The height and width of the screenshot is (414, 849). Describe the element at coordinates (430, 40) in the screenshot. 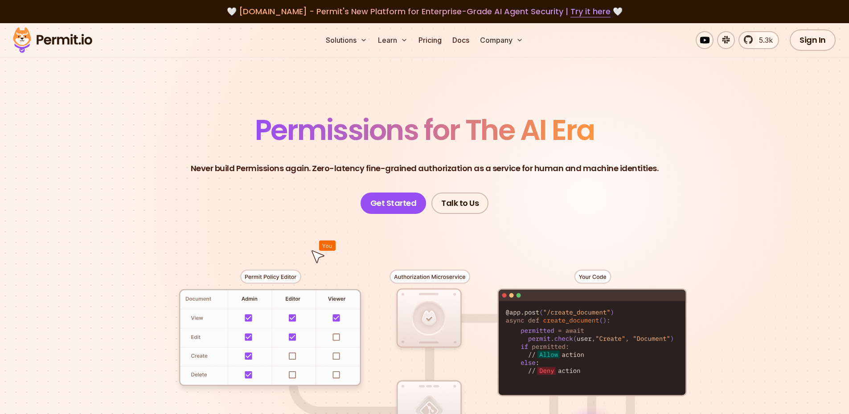

I see `a: Pricing` at that location.